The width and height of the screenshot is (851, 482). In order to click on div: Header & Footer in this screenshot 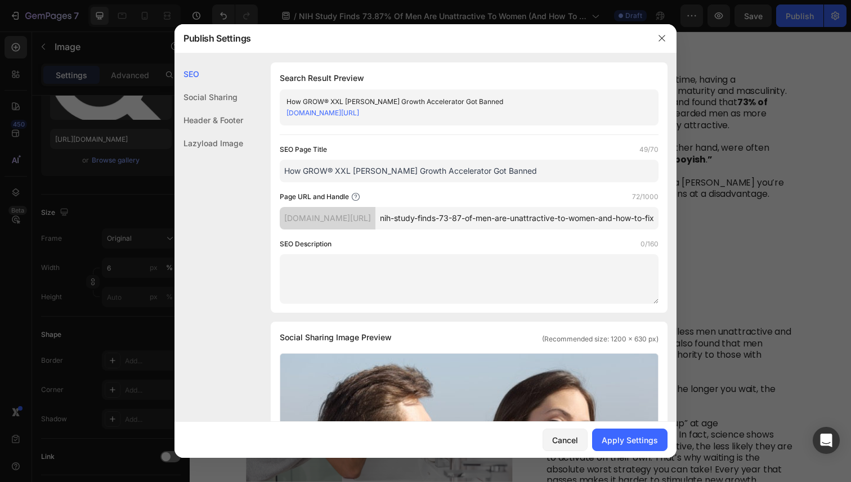, I will do `click(209, 120)`.